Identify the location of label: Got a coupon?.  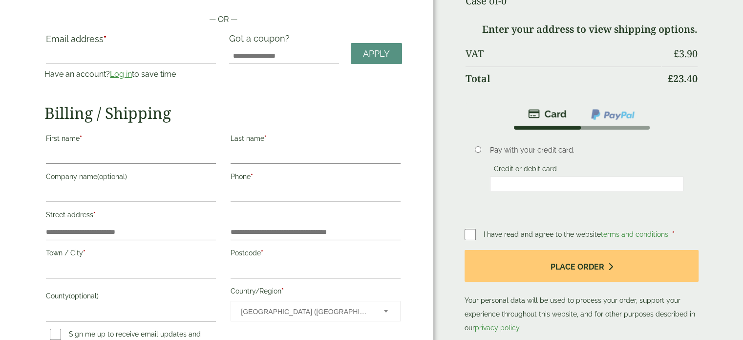
(261, 41).